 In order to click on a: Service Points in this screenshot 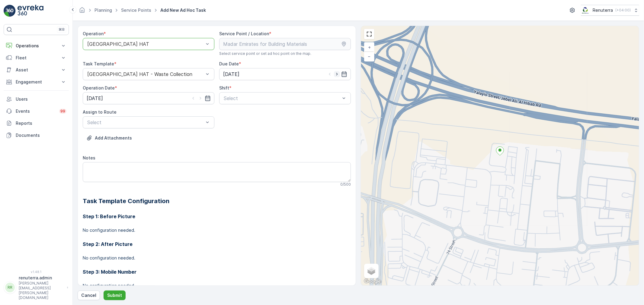, I will do `click(136, 10)`.